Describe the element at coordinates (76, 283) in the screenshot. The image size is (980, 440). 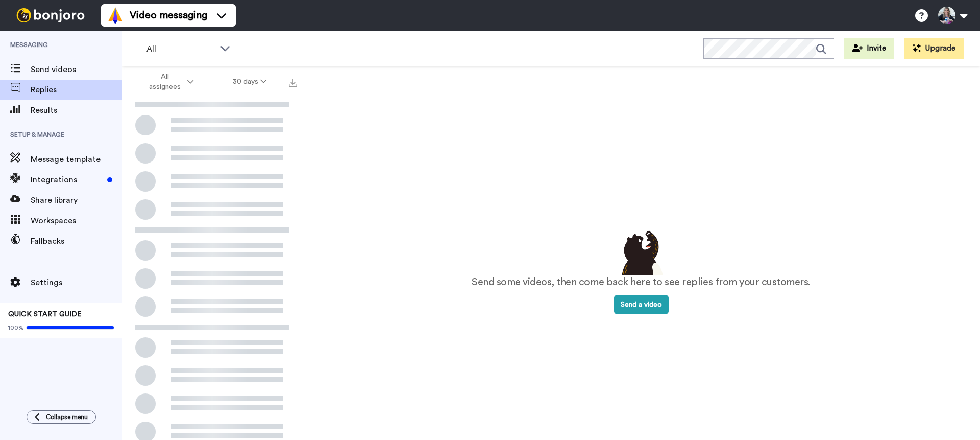
I see `span: Settings` at that location.